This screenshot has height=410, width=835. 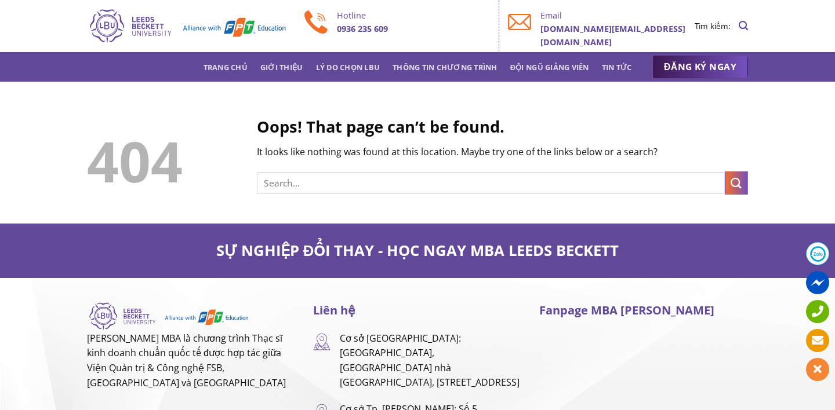 I want to click on img: Logo-LBU-FSB.svg, so click(x=168, y=317).